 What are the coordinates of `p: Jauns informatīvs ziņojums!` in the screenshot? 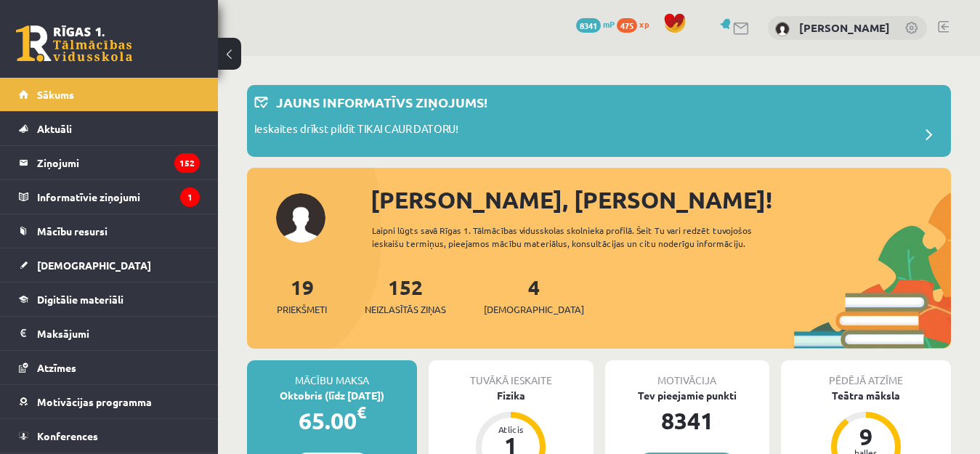 It's located at (382, 102).